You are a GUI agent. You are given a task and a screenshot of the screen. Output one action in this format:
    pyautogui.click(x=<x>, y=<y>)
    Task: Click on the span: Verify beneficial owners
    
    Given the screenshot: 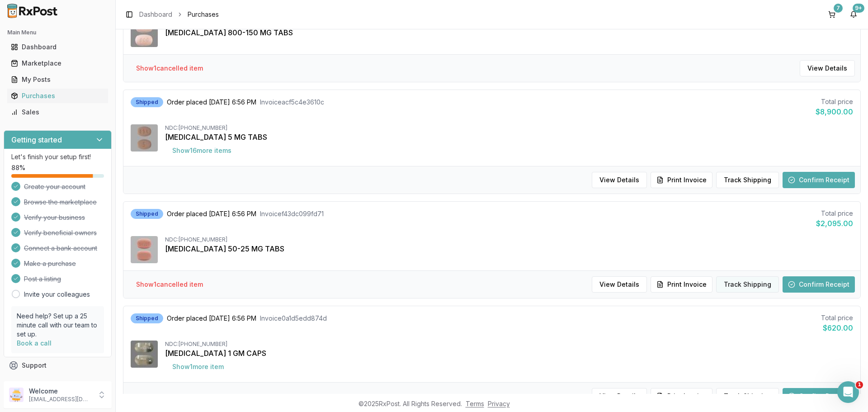 What is the action you would take?
    pyautogui.click(x=60, y=233)
    